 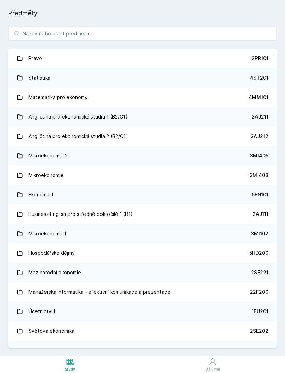 What do you see at coordinates (47, 234) in the screenshot?
I see `div: Mikroekonomie I` at bounding box center [47, 234].